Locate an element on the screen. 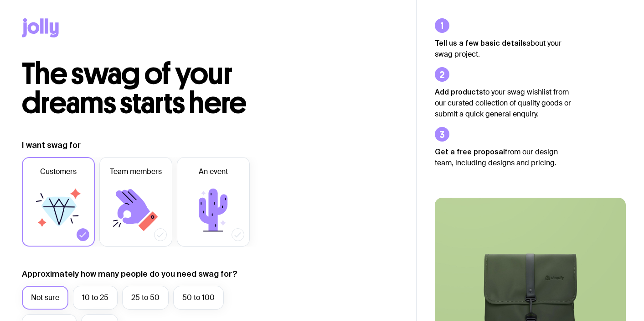 This screenshot has width=644, height=321. strong: Add products is located at coordinates (459, 92).